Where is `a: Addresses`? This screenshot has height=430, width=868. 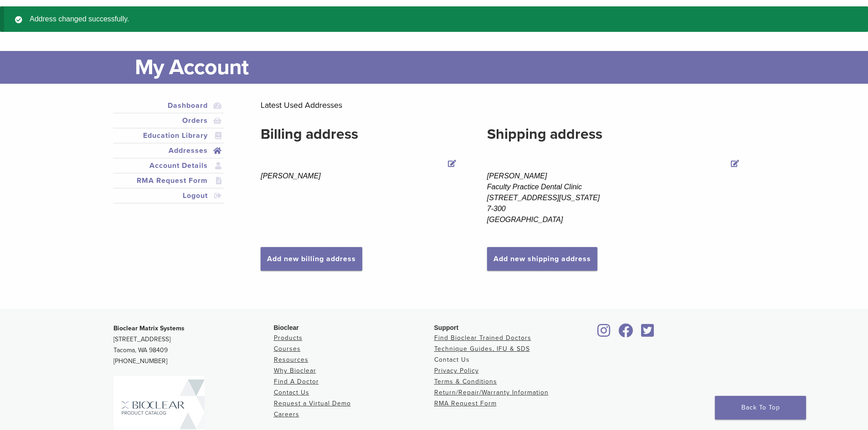 a: Addresses is located at coordinates (169, 151).